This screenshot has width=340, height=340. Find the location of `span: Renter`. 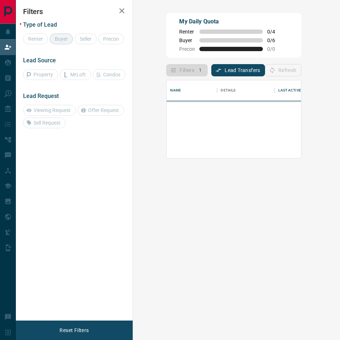

span: Renter is located at coordinates (187, 32).